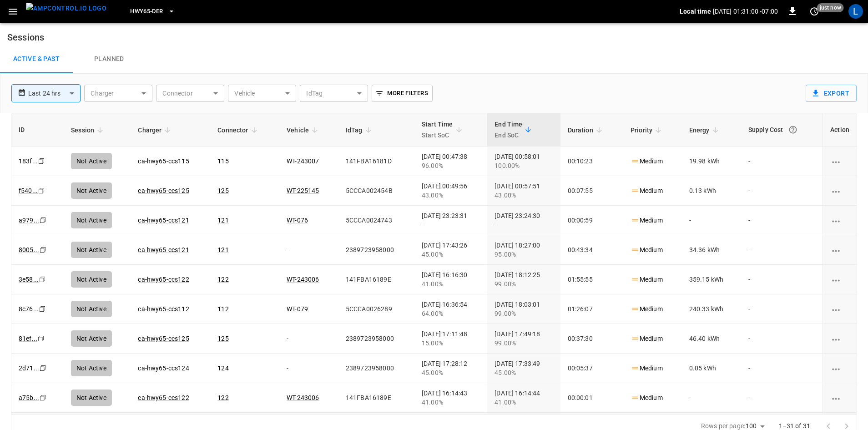  What do you see at coordinates (163, 338) in the screenshot?
I see `a: ca-hwy65-ccs125` at bounding box center [163, 338].